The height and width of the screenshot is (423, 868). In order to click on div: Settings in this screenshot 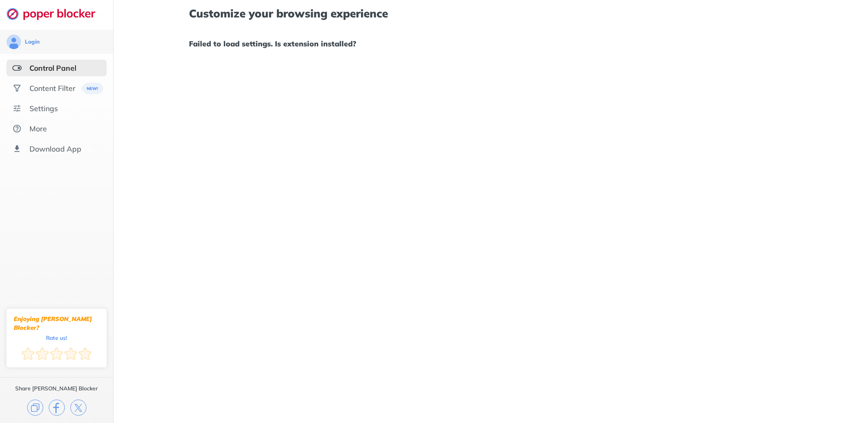, I will do `click(44, 108)`.